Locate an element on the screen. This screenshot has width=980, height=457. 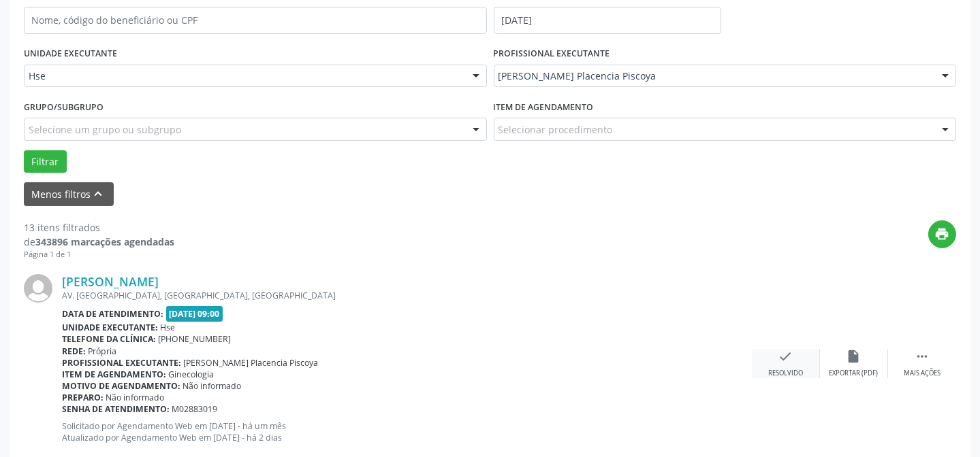
b: Profissional executante: is located at coordinates (121, 362).